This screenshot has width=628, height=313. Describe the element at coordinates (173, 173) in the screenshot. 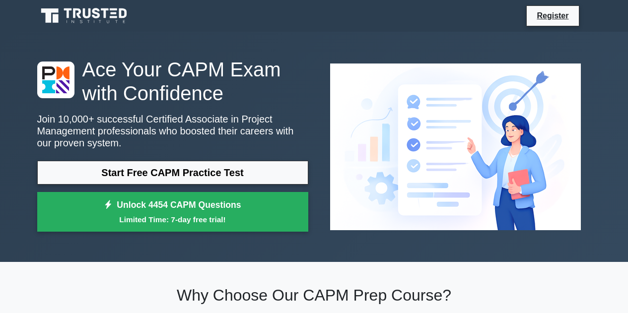

I see `a: Start Free CAPM Practice Test` at that location.